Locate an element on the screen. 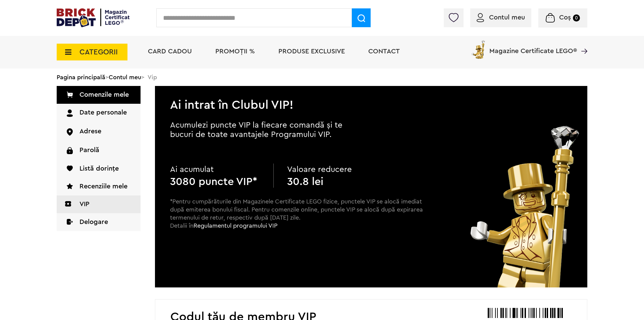  a: Card Cadou is located at coordinates (170, 51).